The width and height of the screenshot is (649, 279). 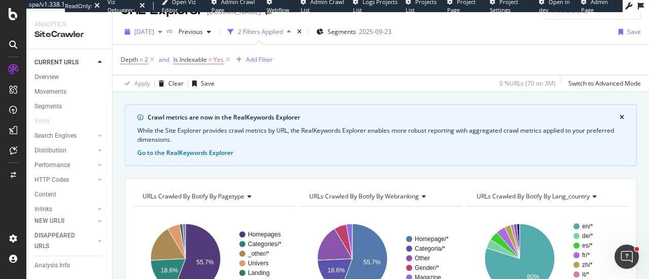 What do you see at coordinates (218, 60) in the screenshot?
I see `span: Yes` at bounding box center [218, 60].